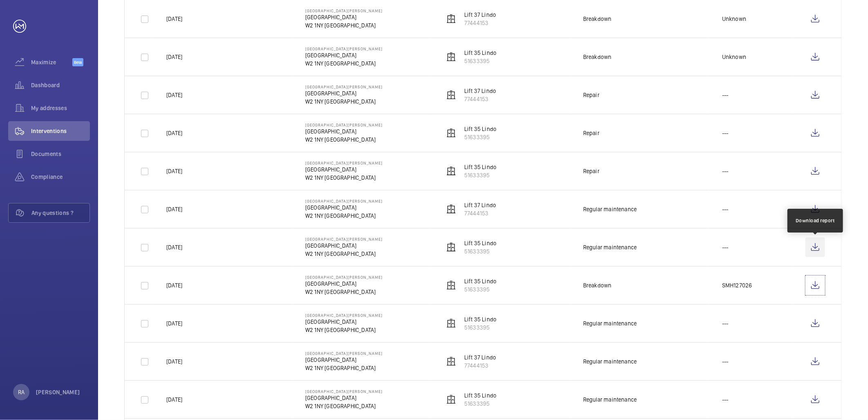 The width and height of the screenshot is (868, 420). I want to click on span: Maximize, so click(52, 62).